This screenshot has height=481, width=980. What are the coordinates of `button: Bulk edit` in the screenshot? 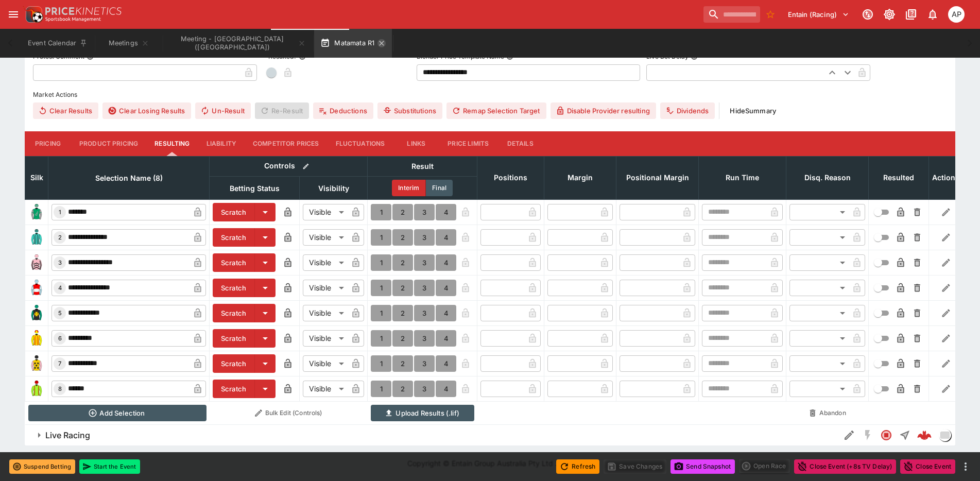 It's located at (306, 166).